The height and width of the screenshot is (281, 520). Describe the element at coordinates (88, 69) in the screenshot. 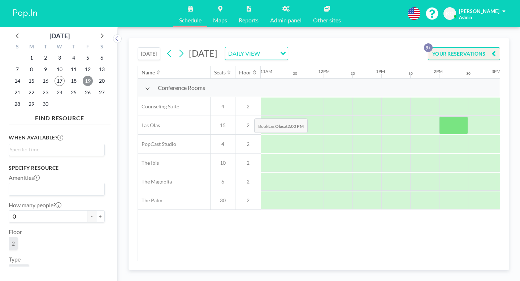

I see `span: Friday, September 12, 2025` at that location.